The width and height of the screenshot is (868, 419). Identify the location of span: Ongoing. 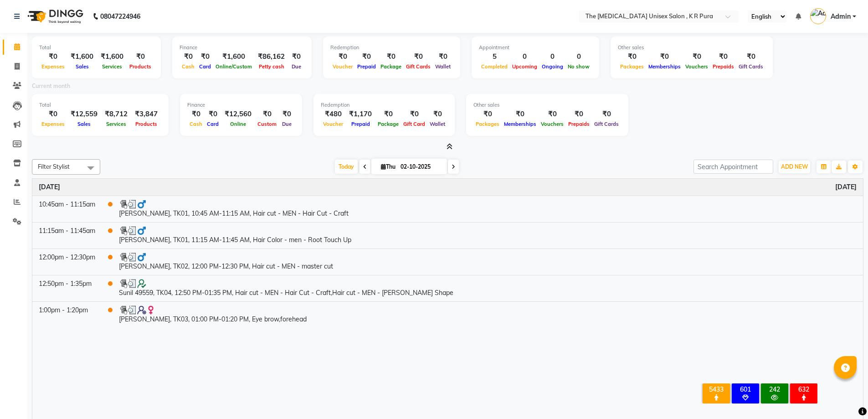
(552, 67).